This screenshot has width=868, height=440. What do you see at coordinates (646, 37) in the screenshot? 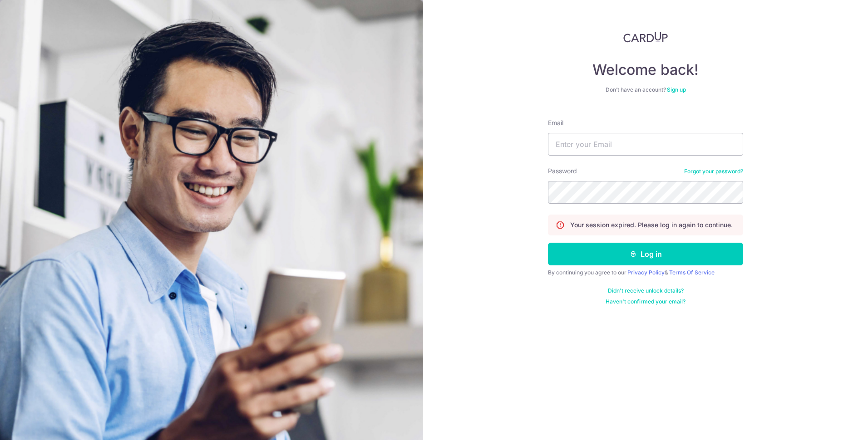
I see `img: CardUp Logo` at bounding box center [646, 37].